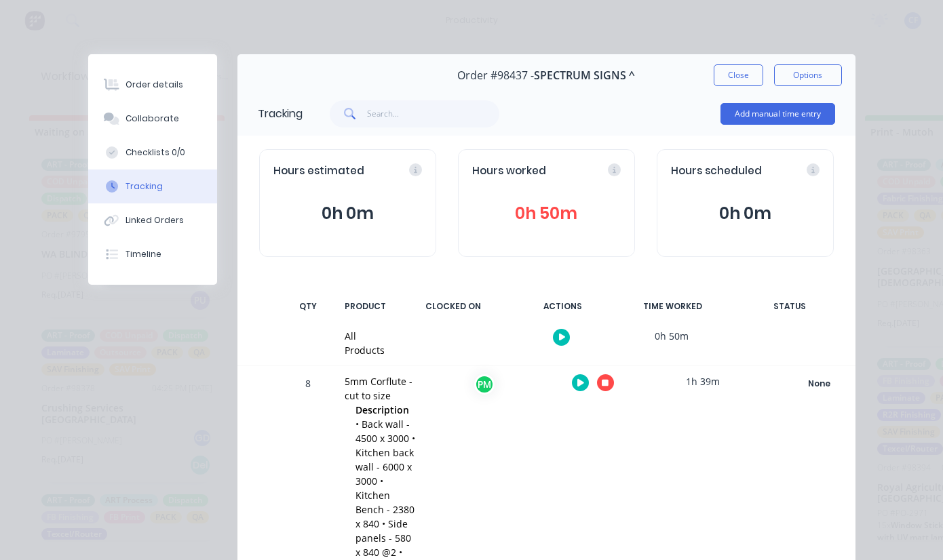  Describe the element at coordinates (152, 255) in the screenshot. I see `button: Timeline` at that location.